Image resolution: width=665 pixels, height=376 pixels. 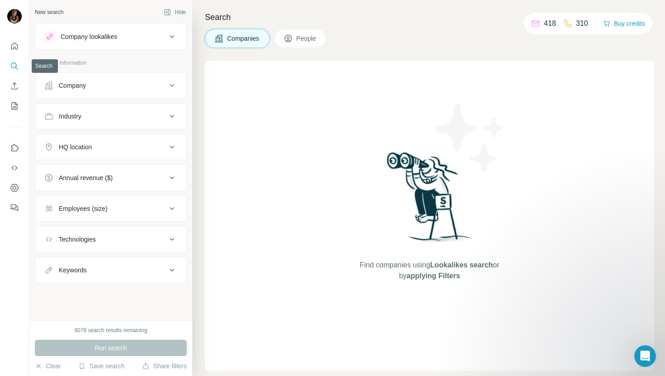 I want to click on h4: Search, so click(x=429, y=17).